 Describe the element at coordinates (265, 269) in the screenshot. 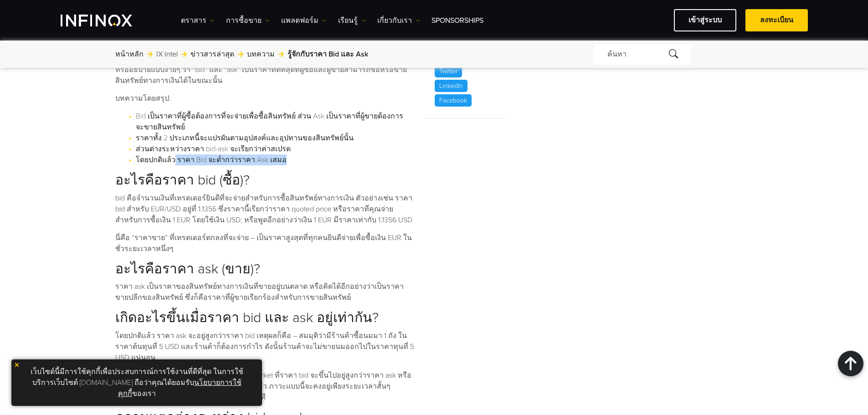

I see `h2: อะไรคือราคา ask (ขาย)?` at that location.